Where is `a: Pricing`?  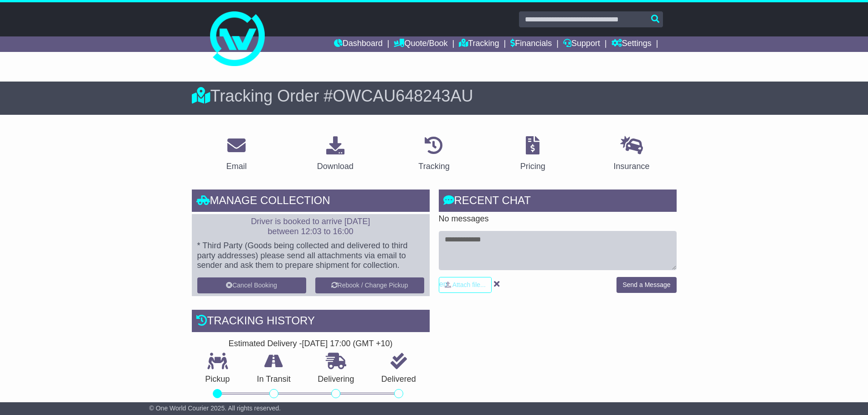
a: Pricing is located at coordinates (533, 154).